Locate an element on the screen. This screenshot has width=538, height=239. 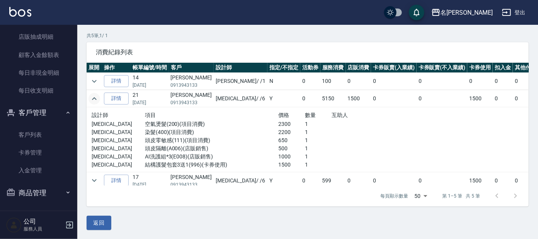
a: 每日收支明細 is located at coordinates (39, 90).